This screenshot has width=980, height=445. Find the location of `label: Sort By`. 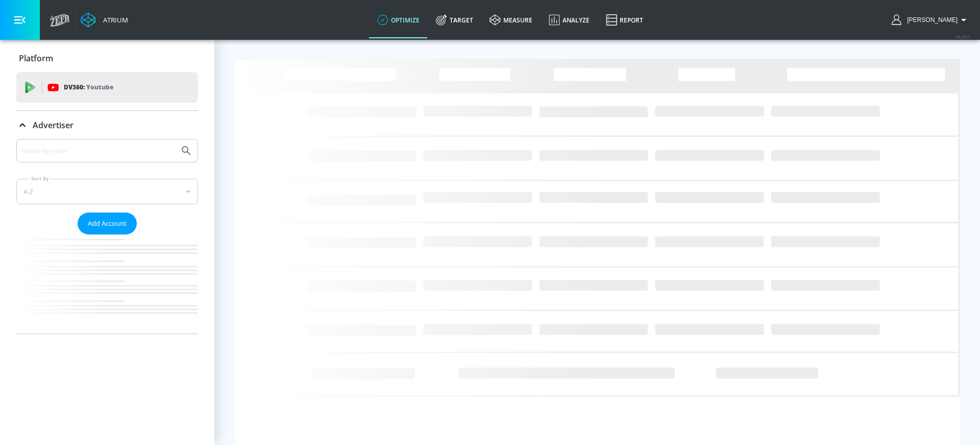

label: Sort By is located at coordinates (40, 178).